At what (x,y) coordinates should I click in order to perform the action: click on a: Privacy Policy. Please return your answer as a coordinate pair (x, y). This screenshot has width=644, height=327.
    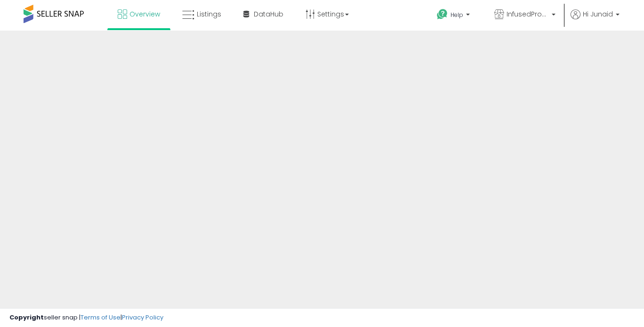
    Looking at the image, I should click on (143, 317).